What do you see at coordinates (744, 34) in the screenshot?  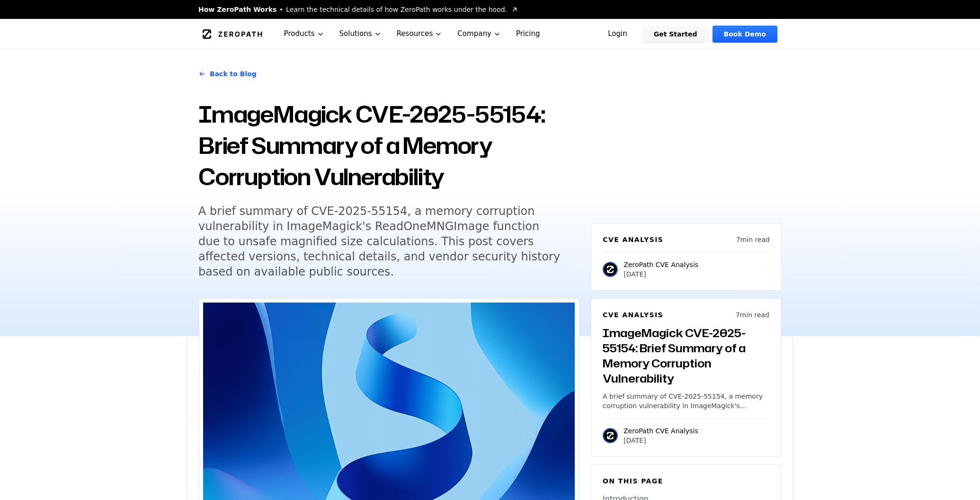 I see `a: Book Demo` at bounding box center [744, 34].